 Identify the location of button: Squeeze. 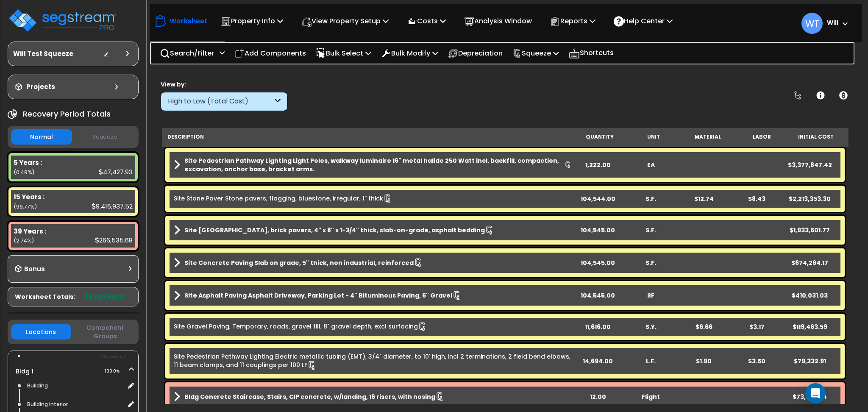
(105, 137).